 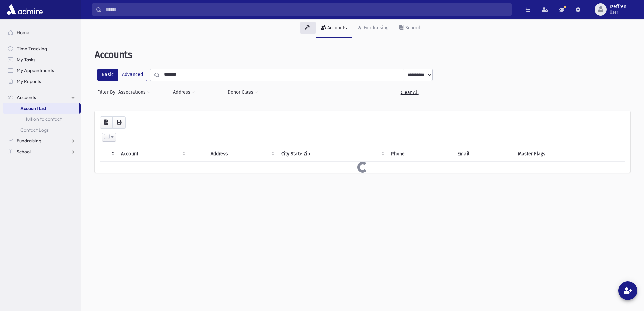 I want to click on button: Donor Class, so click(x=243, y=92).